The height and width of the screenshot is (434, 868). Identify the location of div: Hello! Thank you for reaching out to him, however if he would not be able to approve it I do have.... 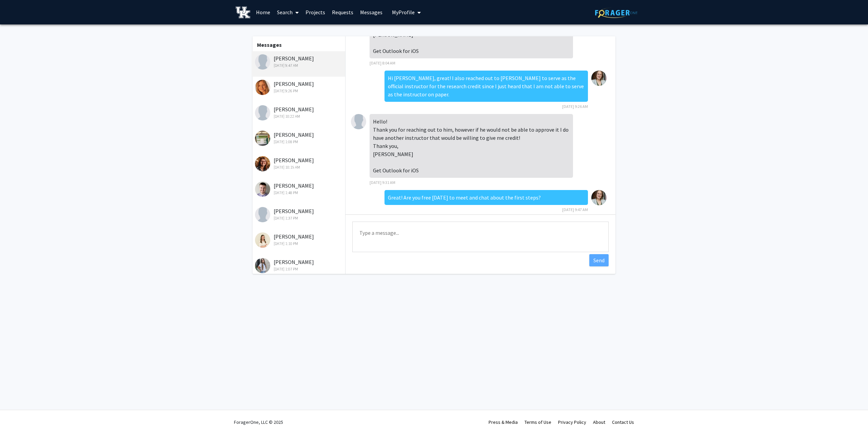
(471, 146).